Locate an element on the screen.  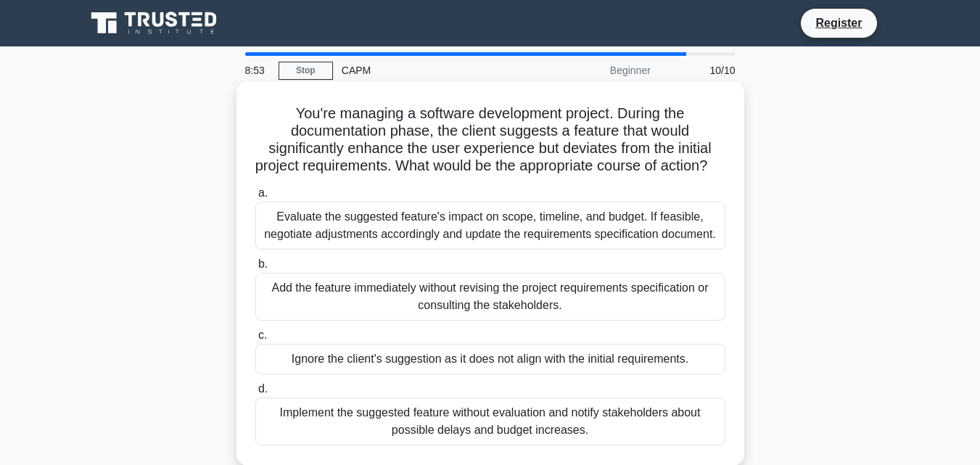
div: Evaluate the suggested feature's impact on scope, timeline, and budget. If feasible, negotiate ad... is located at coordinates (491, 225).